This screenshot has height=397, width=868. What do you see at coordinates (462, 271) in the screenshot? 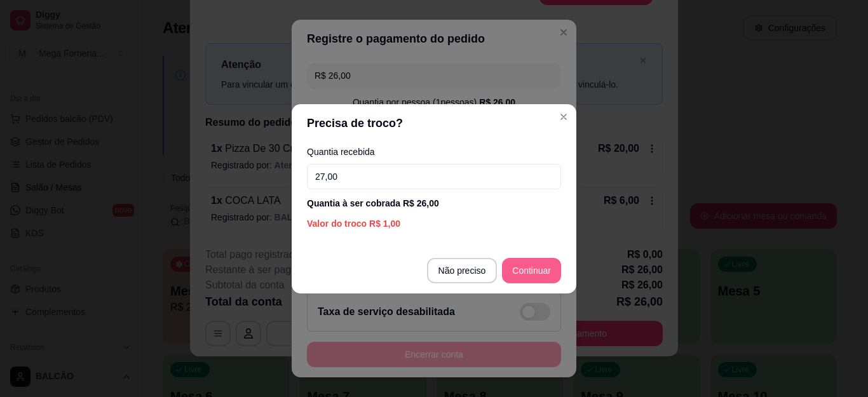
I see `button: Não preciso` at bounding box center [462, 271].